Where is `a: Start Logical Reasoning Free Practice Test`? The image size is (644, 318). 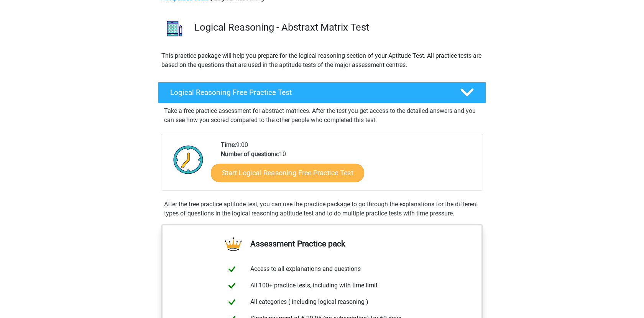 a: Start Logical Reasoning Free Practice Test is located at coordinates (288, 172).